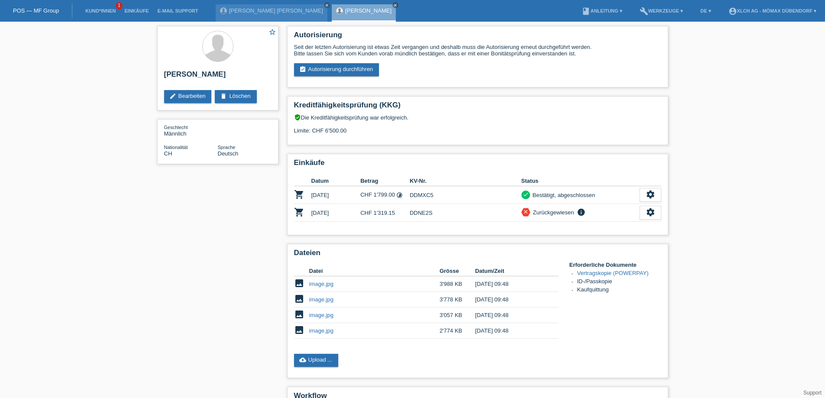 The height and width of the screenshot is (398, 825). Describe the element at coordinates (586, 11) in the screenshot. I see `i: book` at that location.